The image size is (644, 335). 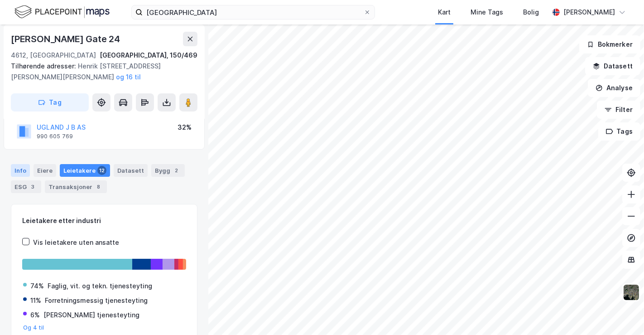 I want to click on span: Tilhørende adresser:, so click(x=45, y=66).